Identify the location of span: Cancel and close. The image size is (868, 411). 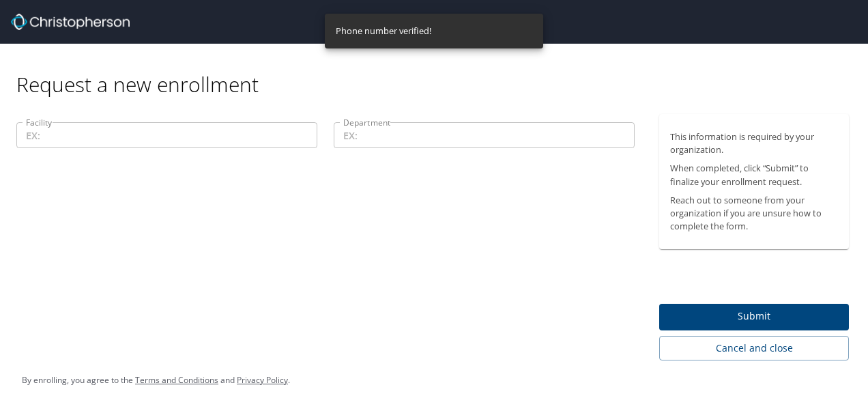
(755, 348).